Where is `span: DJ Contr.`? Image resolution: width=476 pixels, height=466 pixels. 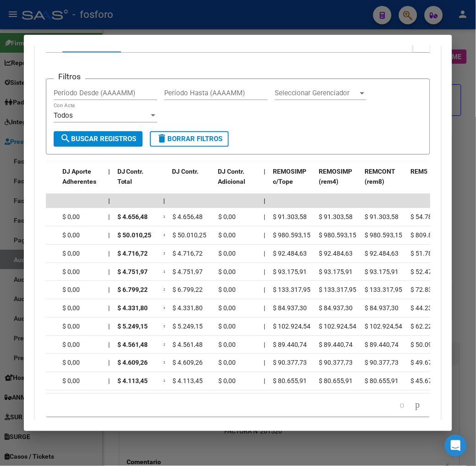
span: DJ Contr. is located at coordinates (185, 172).